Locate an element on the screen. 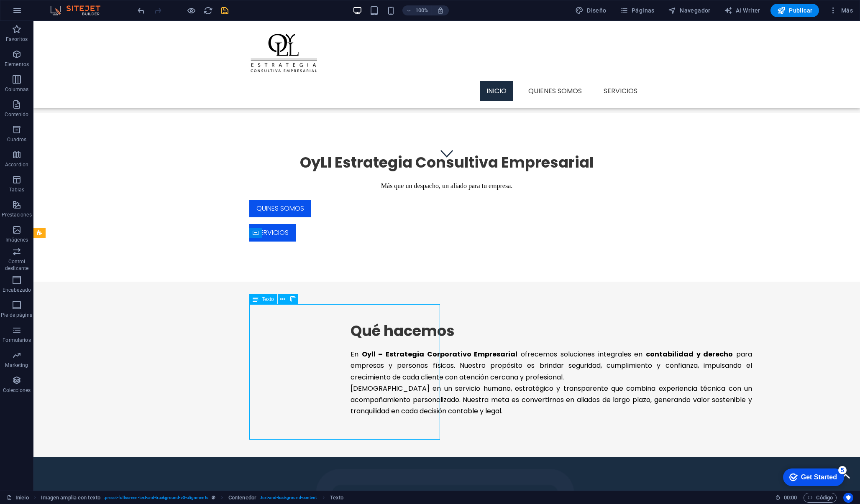 The height and width of the screenshot is (504, 860). i: Al redimensionar, ajustar el nivel de zoom automáticamente para ajustarse al dispositivo elegido. is located at coordinates (440, 11).